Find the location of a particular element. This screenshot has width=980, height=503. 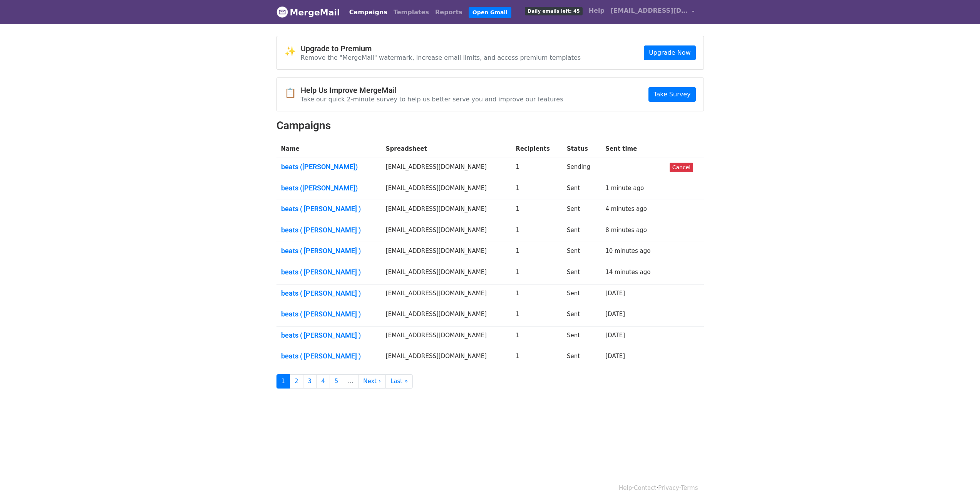

a: 4 is located at coordinates (323, 381).